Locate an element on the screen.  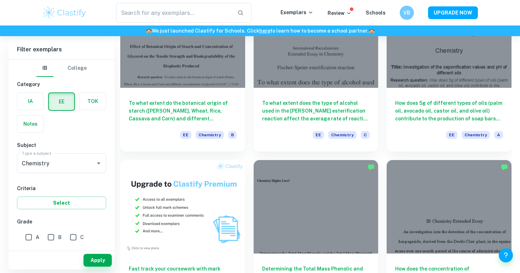
h6: VB is located at coordinates (407, 13).